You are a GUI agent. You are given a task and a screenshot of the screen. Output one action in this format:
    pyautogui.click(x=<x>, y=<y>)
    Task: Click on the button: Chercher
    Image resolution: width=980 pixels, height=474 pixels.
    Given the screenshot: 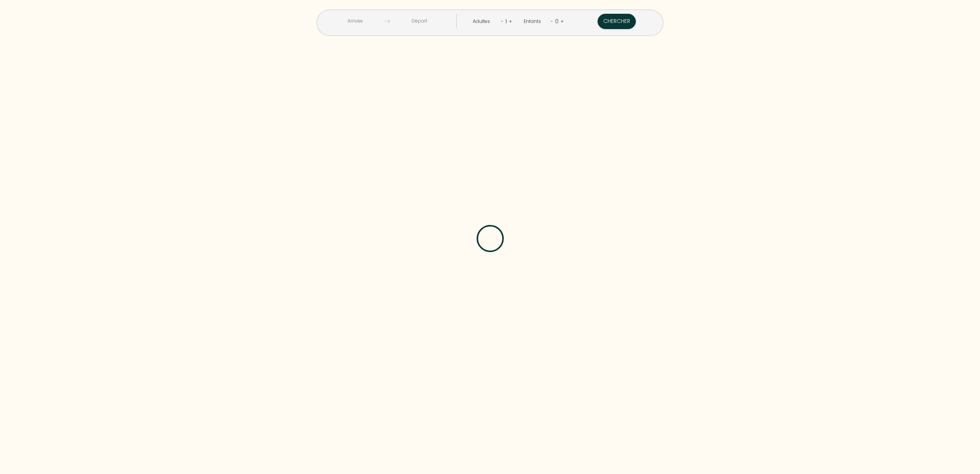 What is the action you would take?
    pyautogui.click(x=616, y=21)
    